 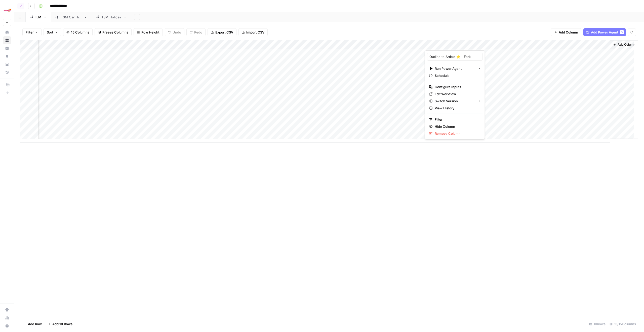 I want to click on img: Ice Travel Group Logo, so click(x=7, y=11).